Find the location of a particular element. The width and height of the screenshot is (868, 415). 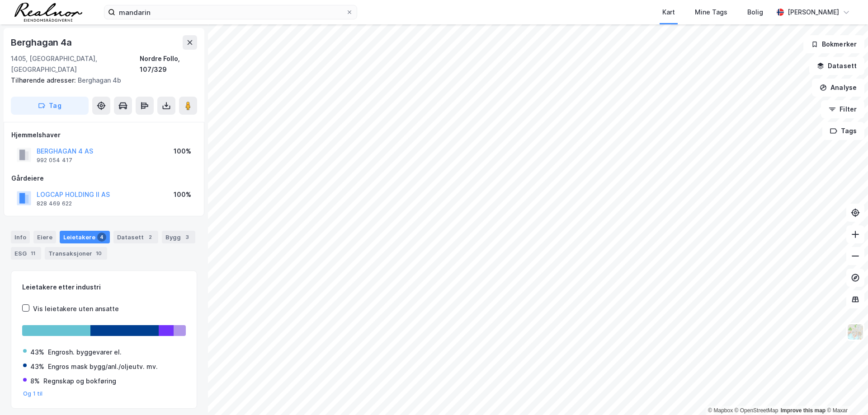

span: Tilhørende adresser: is located at coordinates (45, 80).